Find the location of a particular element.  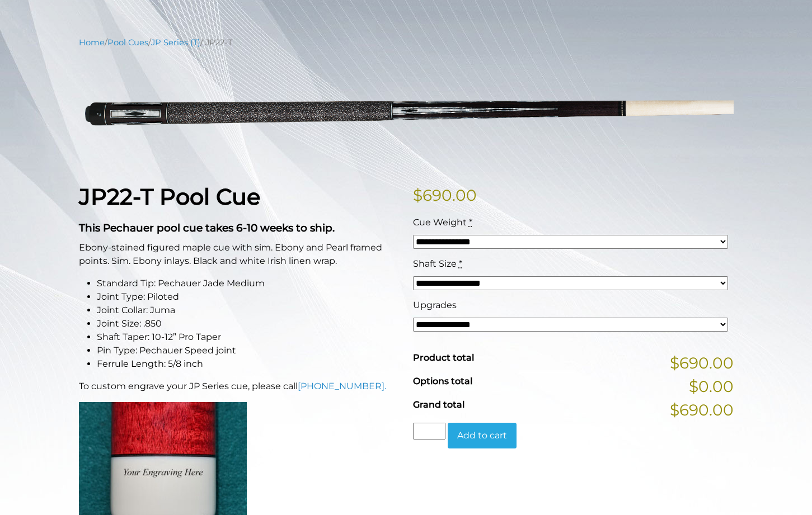

span: Options total is located at coordinates (443, 381).